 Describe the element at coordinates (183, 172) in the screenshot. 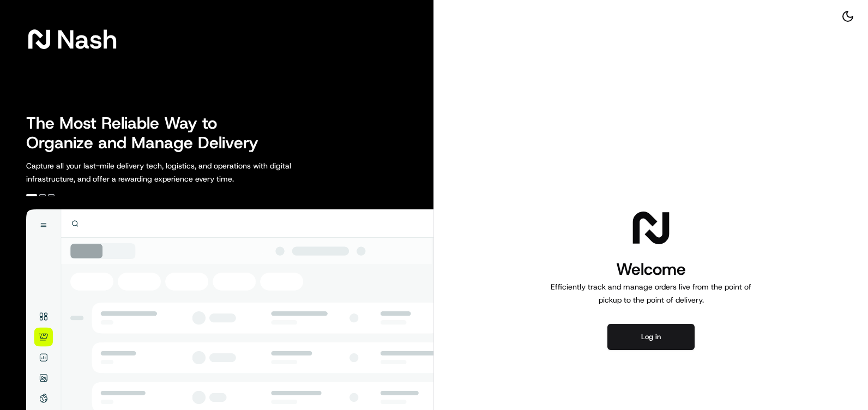

I see `p: Capture all your last-mile delivery tech, logistics, and operations with digital infrastructure, ...` at that location.